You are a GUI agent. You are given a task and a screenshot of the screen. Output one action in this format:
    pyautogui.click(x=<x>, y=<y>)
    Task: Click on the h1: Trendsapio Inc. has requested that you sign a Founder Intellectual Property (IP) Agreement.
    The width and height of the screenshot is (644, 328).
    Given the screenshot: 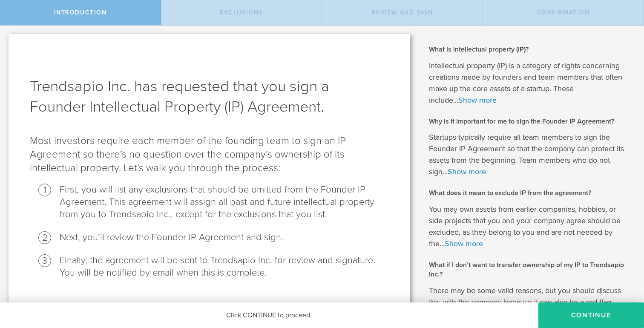 What is the action you would take?
    pyautogui.click(x=209, y=97)
    